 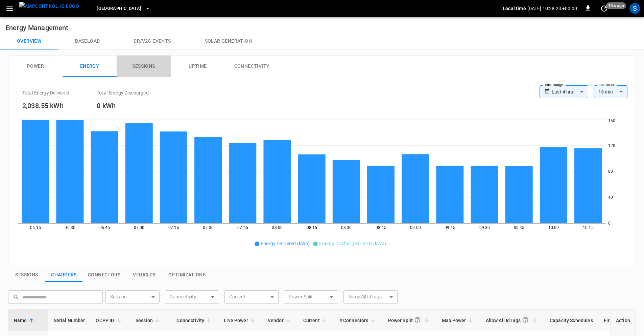 I want to click on p: Local time, so click(x=514, y=8).